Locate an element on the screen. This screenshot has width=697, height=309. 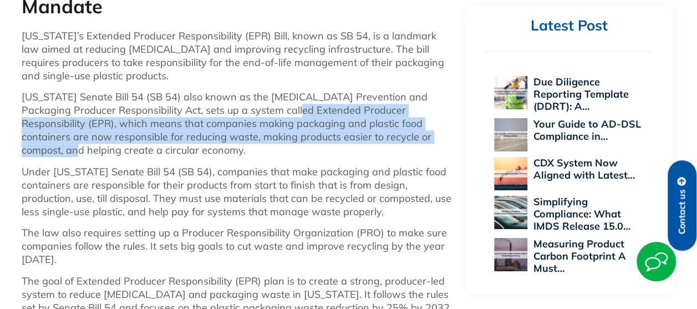
img: CDX System Now Aligned with Latest EU POPs Rules is located at coordinates (511, 174).